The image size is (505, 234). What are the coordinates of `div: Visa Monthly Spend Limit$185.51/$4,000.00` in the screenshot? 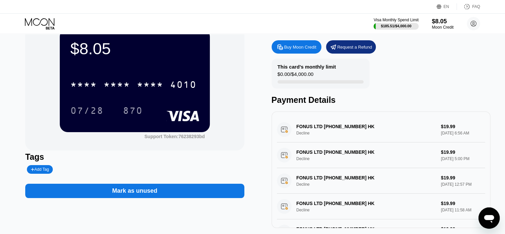 It's located at (396, 24).